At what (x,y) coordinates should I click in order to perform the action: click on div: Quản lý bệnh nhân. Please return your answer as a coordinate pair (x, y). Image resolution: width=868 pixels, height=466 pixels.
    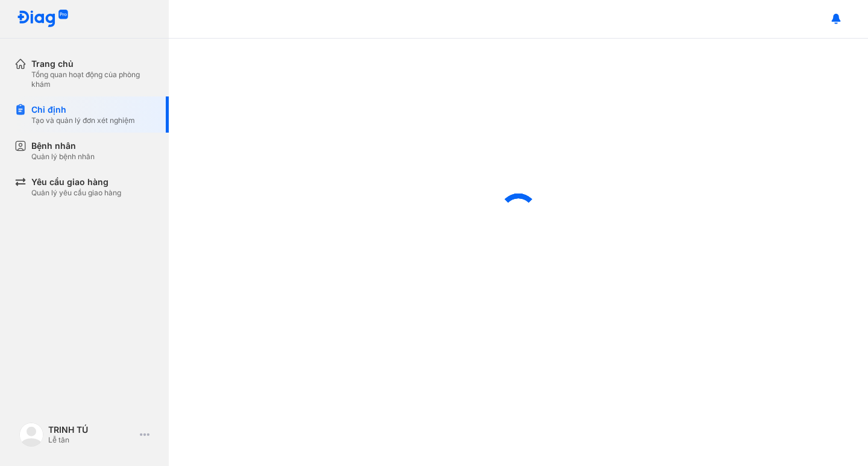
    Looking at the image, I should click on (63, 157).